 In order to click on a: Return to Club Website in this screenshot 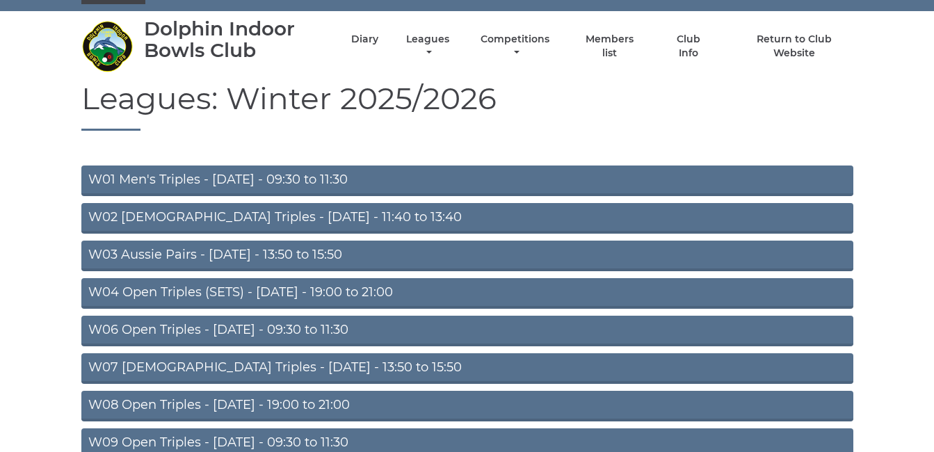, I will do `click(793, 46)`.